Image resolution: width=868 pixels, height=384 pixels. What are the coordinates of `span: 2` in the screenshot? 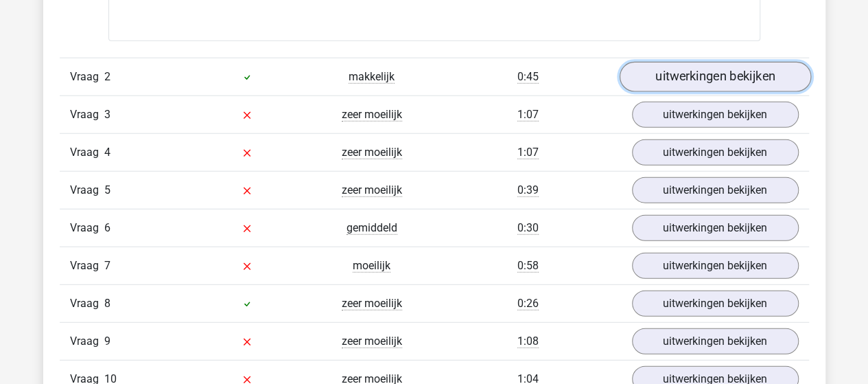 It's located at (107, 76).